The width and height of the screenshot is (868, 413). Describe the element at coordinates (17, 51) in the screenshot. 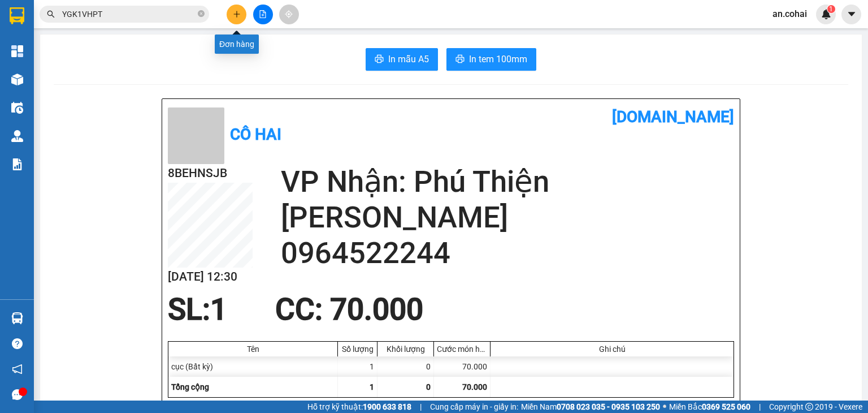

I see `img: dashboard-icon` at that location.